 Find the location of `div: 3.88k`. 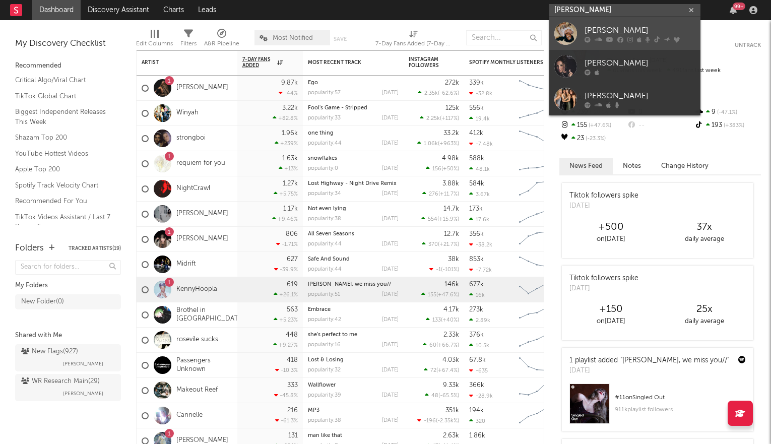

div: 3.88k is located at coordinates (450, 183).